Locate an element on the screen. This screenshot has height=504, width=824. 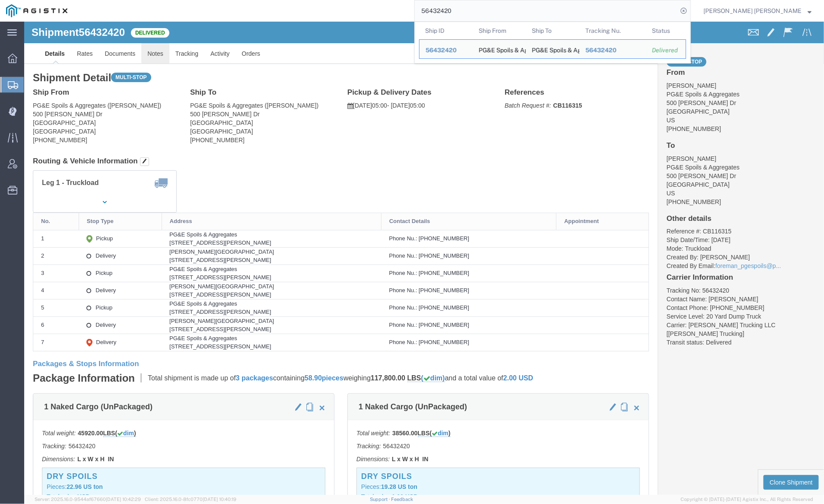
table: Search Results is located at coordinates (555, 43).